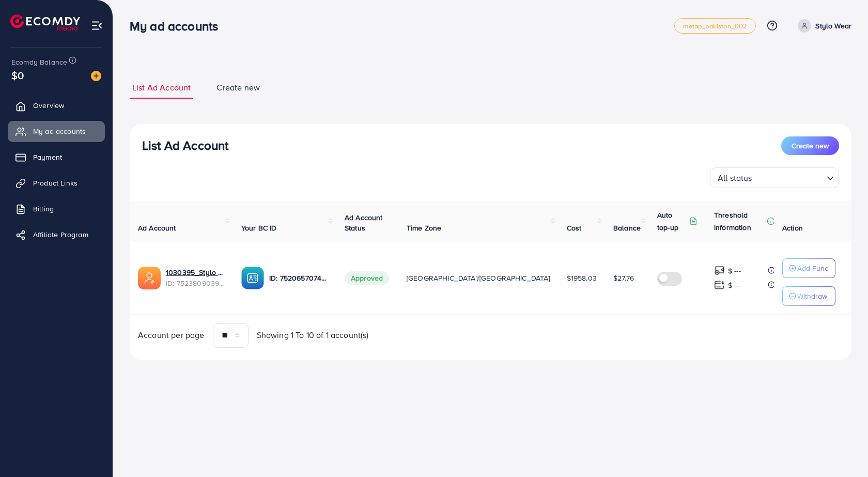 The width and height of the screenshot is (868, 477). Describe the element at coordinates (59, 131) in the screenshot. I see `span: My ad accounts` at that location.